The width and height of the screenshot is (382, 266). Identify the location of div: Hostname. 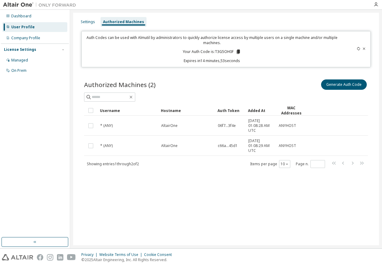
(187, 110).